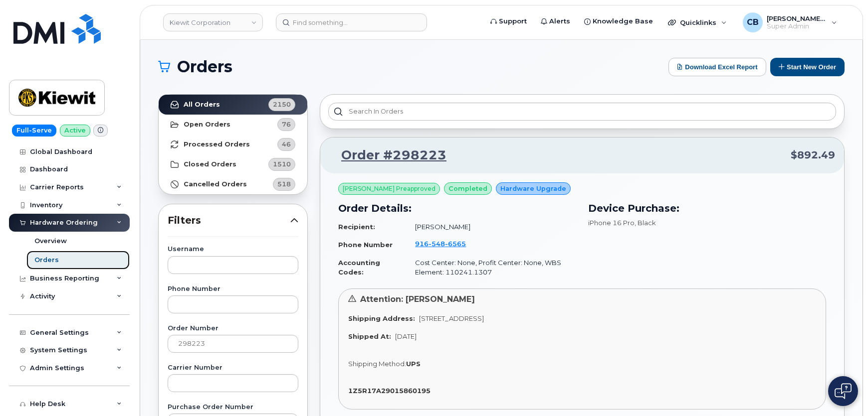 The height and width of the screenshot is (416, 868). Describe the element at coordinates (645, 223) in the screenshot. I see `span: , Black` at that location.